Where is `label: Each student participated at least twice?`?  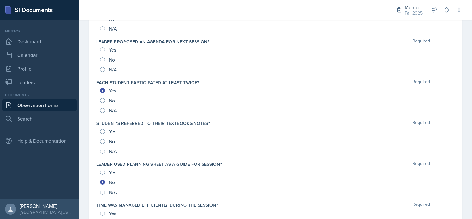 label: Each student participated at least twice? is located at coordinates (148, 82).